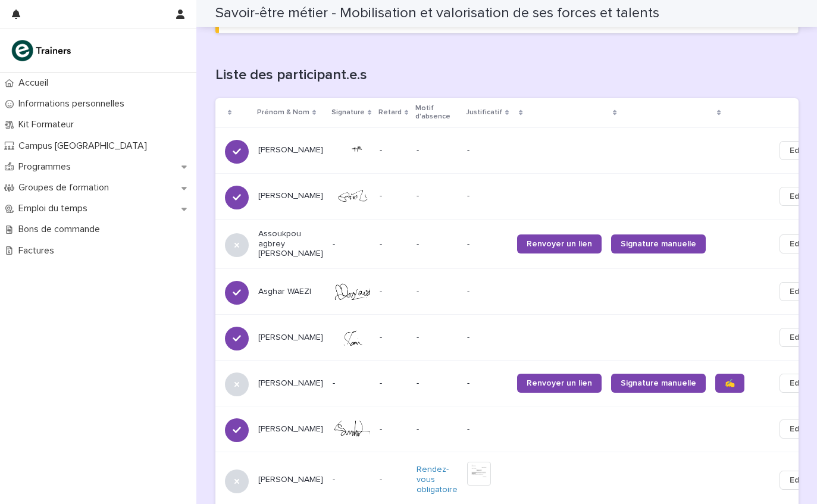 The width and height of the screenshot is (817, 504). Describe the element at coordinates (351, 338) in the screenshot. I see `img: F9ifjkOrspPlEER0AFfC83Lz4NbLhJMQj5KQyLieF54` at that location.